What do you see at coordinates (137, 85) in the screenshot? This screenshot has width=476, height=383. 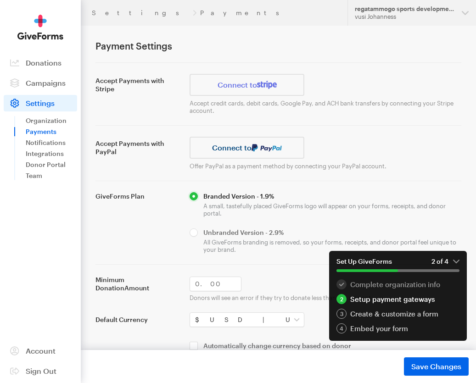 I see `label: Accept Payments with Stripe` at bounding box center [137, 85].